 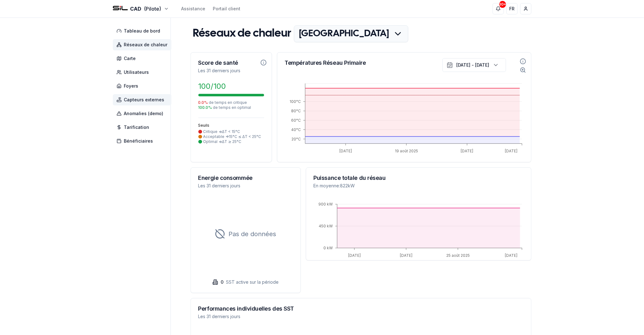 What do you see at coordinates (143, 114) in the screenshot?
I see `a: Anomalies (demo)` at bounding box center [143, 114].